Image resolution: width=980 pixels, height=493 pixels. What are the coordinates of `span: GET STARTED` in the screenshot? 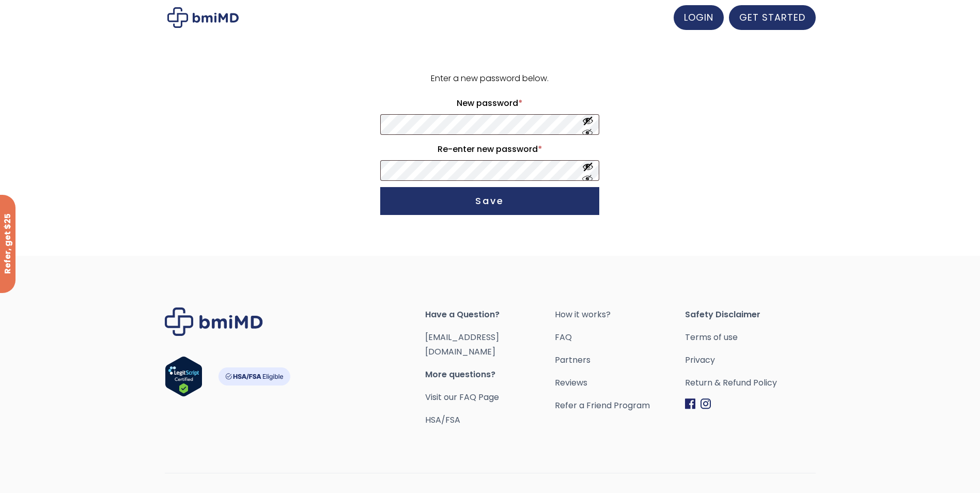 It's located at (772, 17).